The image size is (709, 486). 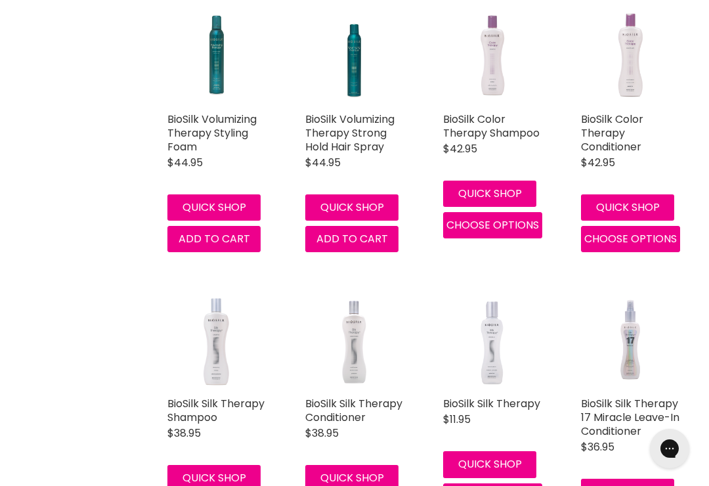 I want to click on a: BioSilk Silk Therapy BioSilk Silk Therapy, so click(x=492, y=341).